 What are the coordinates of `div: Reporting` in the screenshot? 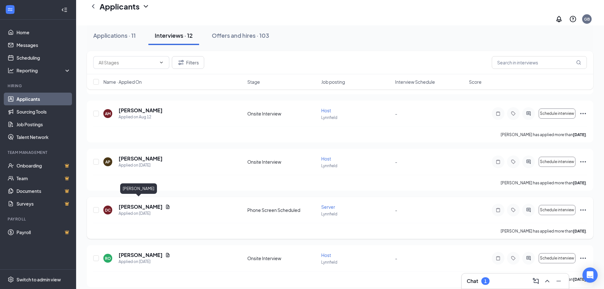 It's located at (44, 70).